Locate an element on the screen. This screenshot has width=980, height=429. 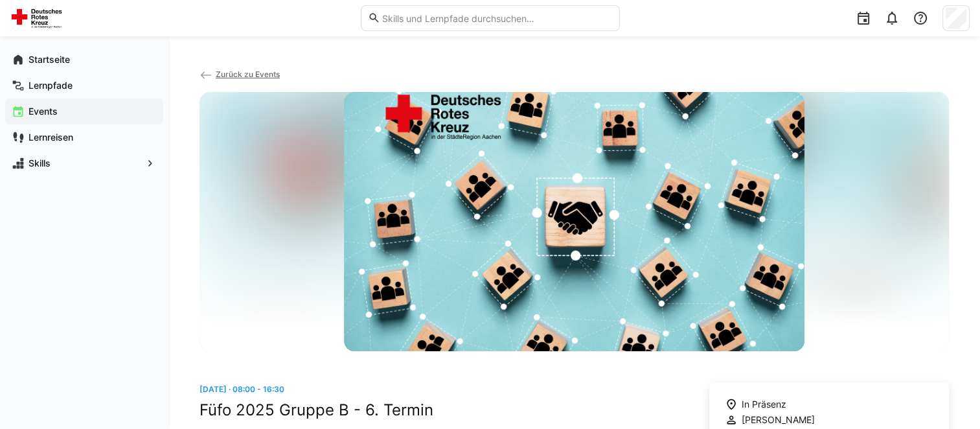
h2: Füfo 2025 Gruppe B - 6. Termin is located at coordinates (439, 410).